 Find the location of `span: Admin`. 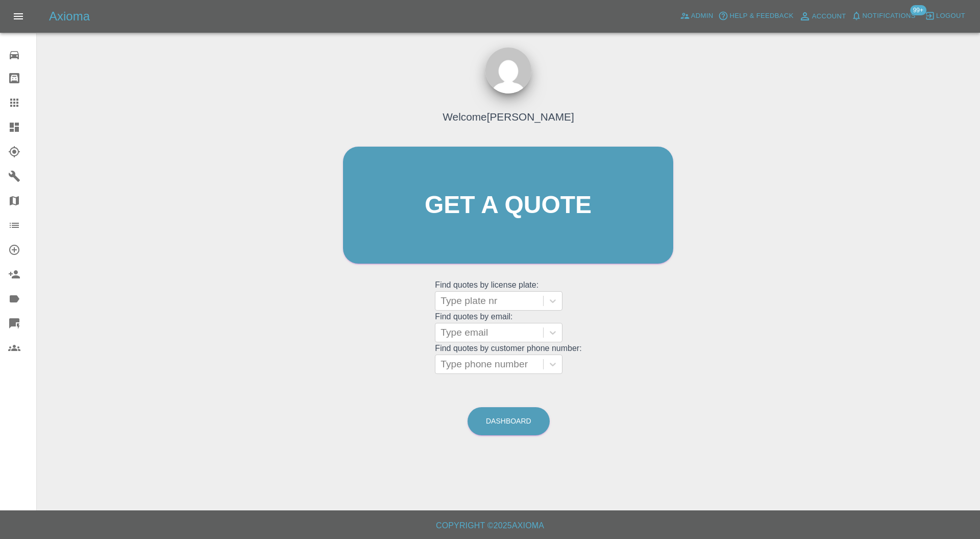

span: Admin is located at coordinates (702, 16).